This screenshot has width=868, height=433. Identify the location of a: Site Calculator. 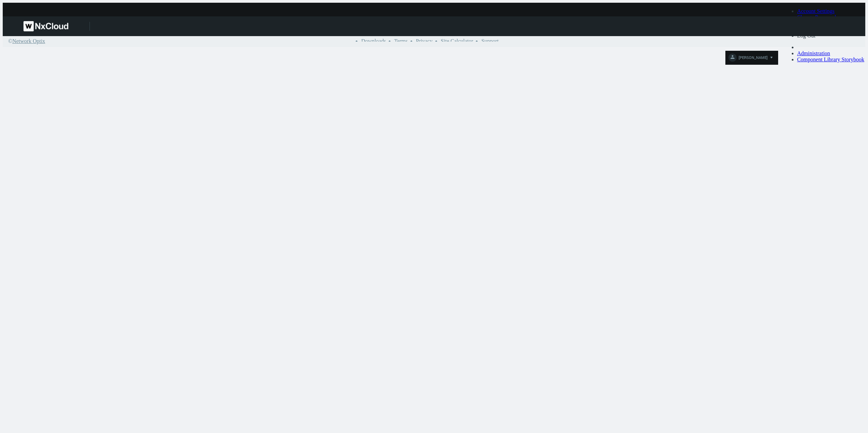
(457, 41).